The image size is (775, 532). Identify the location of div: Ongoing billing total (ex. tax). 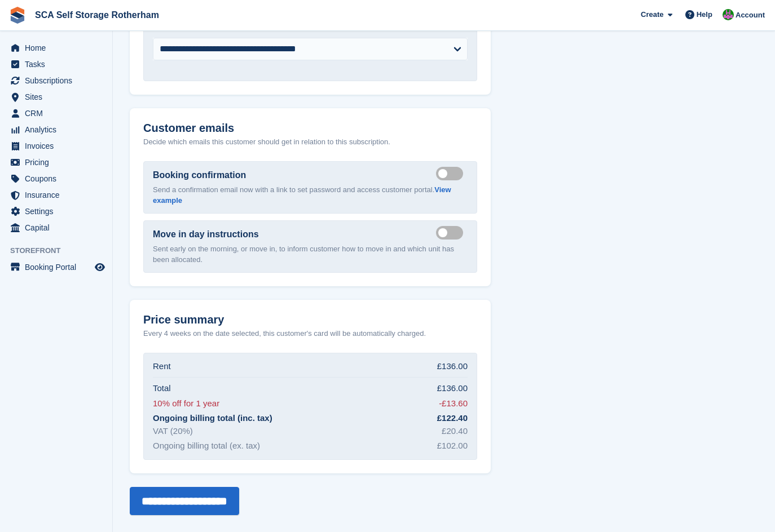
(206, 445).